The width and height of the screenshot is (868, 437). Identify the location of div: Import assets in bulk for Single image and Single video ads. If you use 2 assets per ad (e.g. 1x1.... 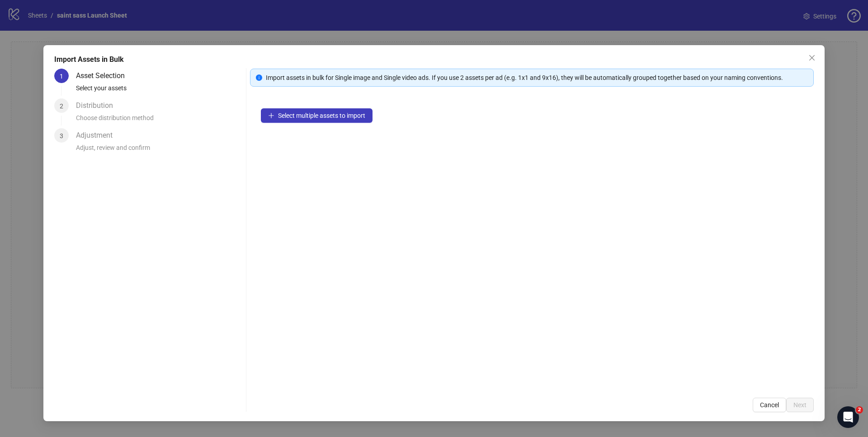
(537, 78).